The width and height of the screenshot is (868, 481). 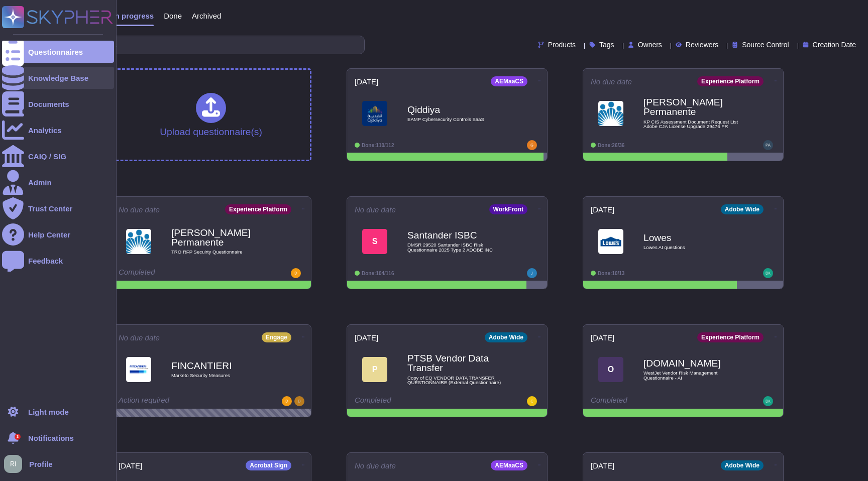 I want to click on a: Analytics, so click(x=57, y=130).